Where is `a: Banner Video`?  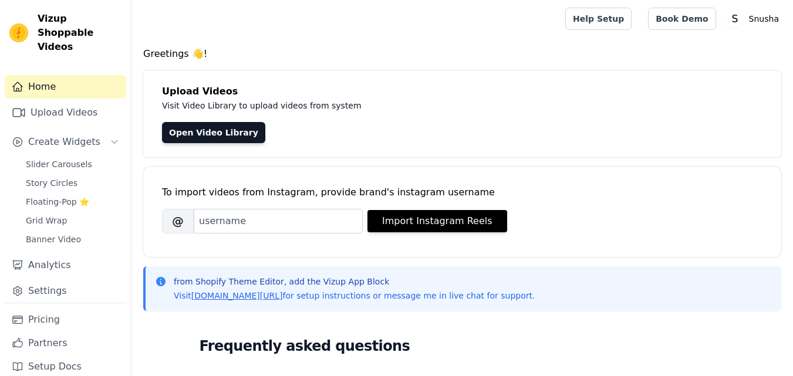 a: Banner Video is located at coordinates (72, 239).